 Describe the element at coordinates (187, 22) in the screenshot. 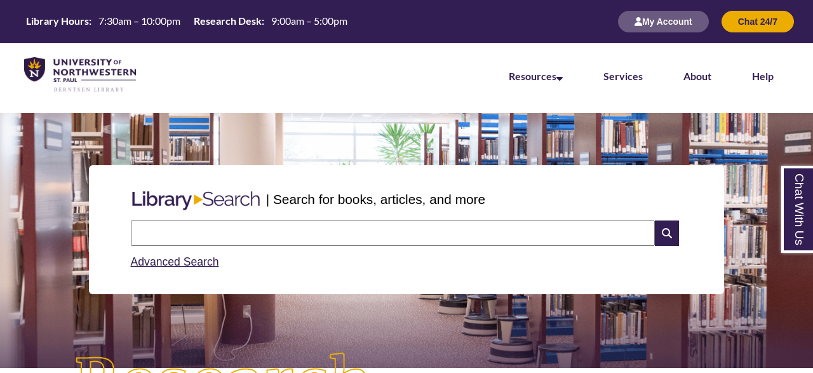

I see `a: Hours Today` at that location.